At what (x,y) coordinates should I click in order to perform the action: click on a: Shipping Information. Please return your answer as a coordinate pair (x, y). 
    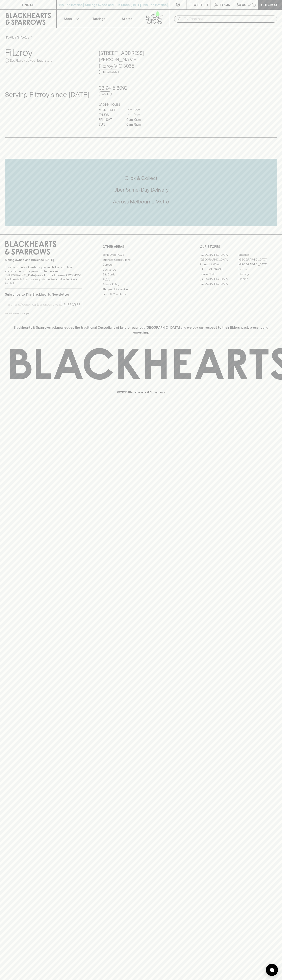
    Looking at the image, I should click on (141, 290).